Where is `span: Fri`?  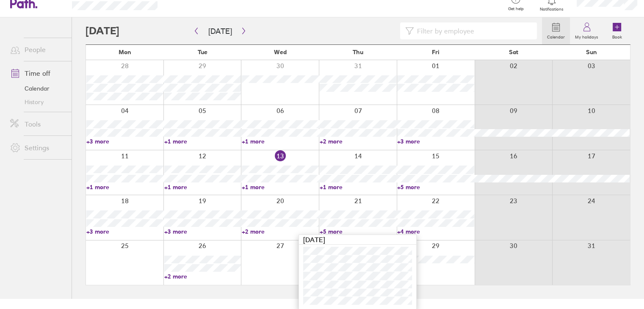 span: Fri is located at coordinates (436, 52).